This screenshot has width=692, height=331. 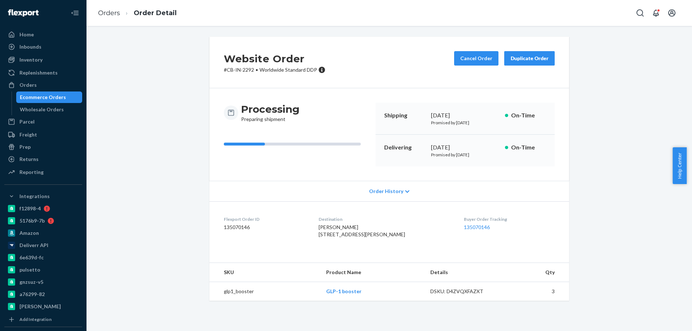 What do you see at coordinates (476, 58) in the screenshot?
I see `button: Cancel Order` at bounding box center [476, 58].